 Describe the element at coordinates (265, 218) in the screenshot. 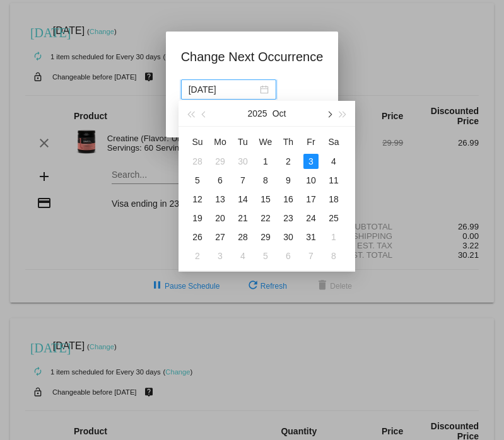

I see `div: 22` at that location.